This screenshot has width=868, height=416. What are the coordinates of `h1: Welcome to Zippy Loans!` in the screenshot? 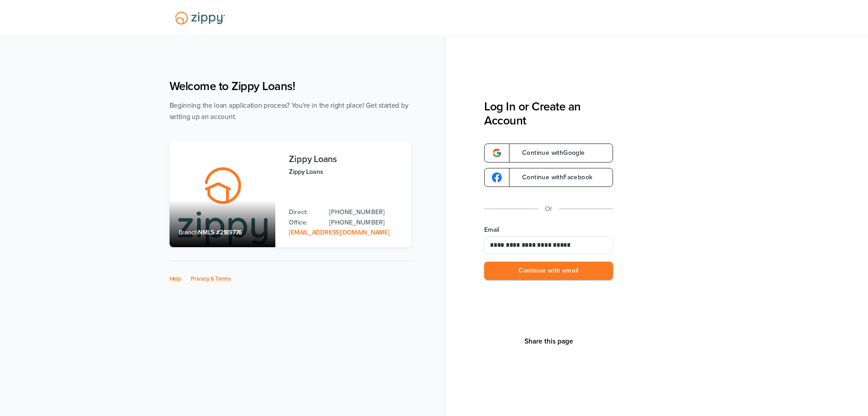 It's located at (290, 86).